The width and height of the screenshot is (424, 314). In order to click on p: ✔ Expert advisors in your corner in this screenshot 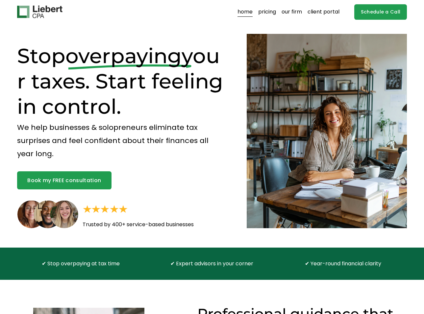, I will do `click(212, 264)`.